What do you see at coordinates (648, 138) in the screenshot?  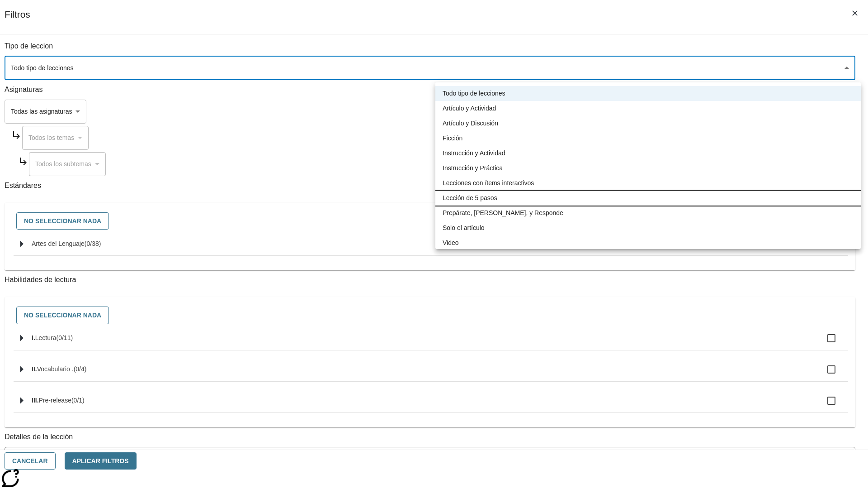 I see `li: Ficción` at bounding box center [648, 138].